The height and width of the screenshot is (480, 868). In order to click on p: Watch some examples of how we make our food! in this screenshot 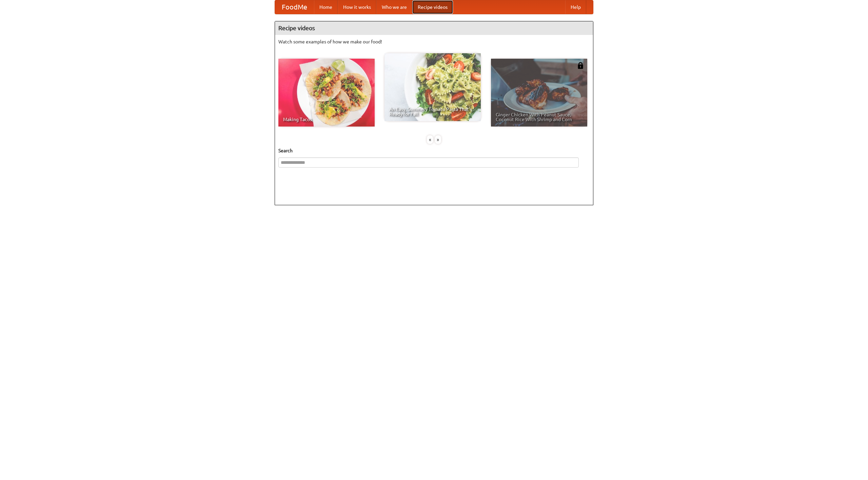, I will do `click(434, 42)`.